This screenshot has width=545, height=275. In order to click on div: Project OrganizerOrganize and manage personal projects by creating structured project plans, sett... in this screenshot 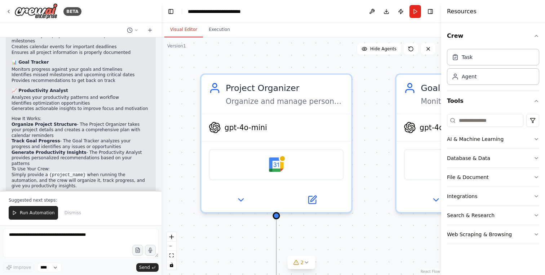, I will do `click(276, 143)`.